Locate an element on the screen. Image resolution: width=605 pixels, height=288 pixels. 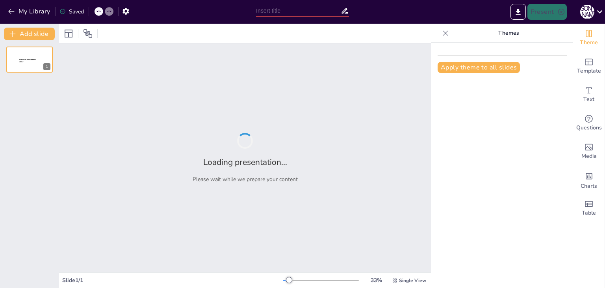
div: Get real-time input from your audience is located at coordinates (589, 123).